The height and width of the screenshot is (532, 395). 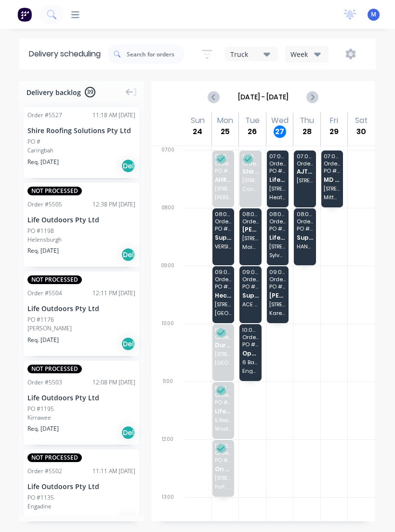 I want to click on span: Engadine, so click(x=250, y=370).